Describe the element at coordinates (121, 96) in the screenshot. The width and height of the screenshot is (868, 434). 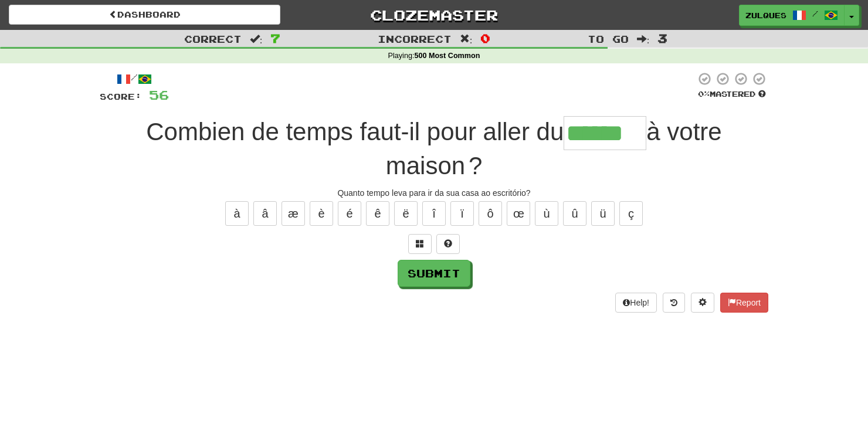
I see `span: Score:` at that location.